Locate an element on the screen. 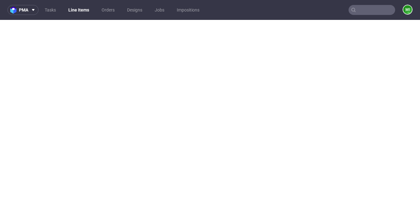 This screenshot has width=420, height=208. span: pma is located at coordinates (24, 10).